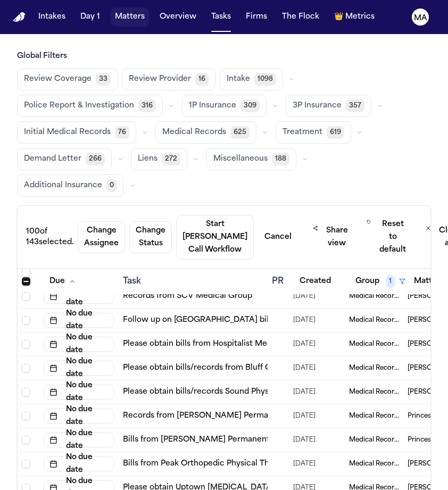  Describe the element at coordinates (206, 132) in the screenshot. I see `button: Medical Records625` at that location.